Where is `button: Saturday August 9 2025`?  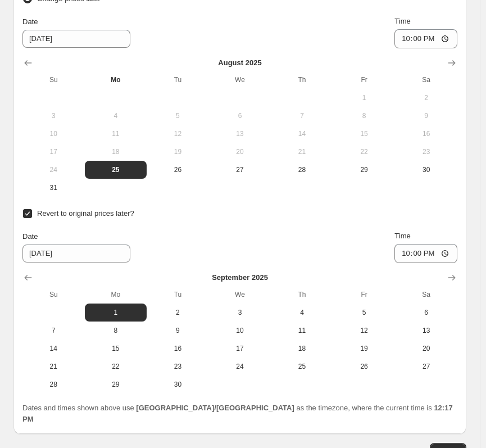 button: Saturday August 9 2025 is located at coordinates (426, 116).